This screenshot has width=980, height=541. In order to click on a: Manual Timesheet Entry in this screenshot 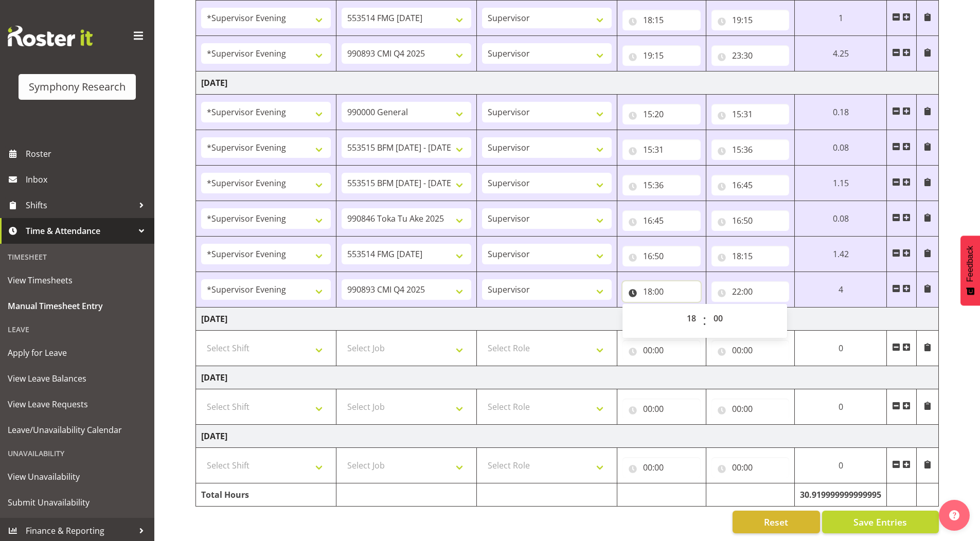, I will do `click(77, 306)`.